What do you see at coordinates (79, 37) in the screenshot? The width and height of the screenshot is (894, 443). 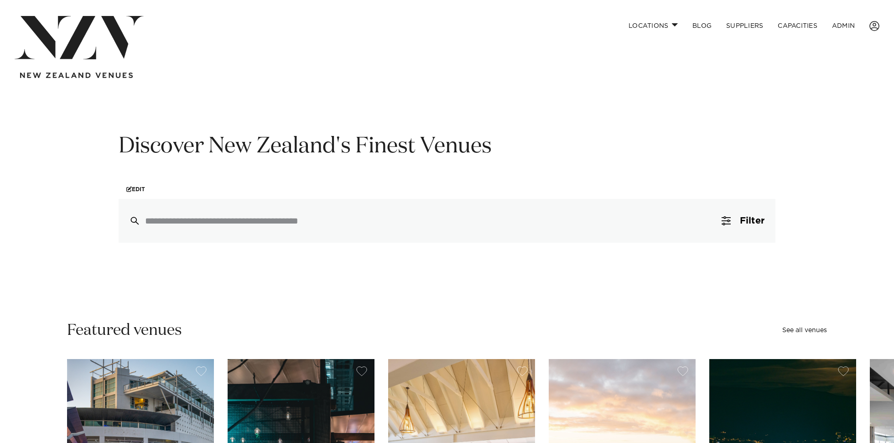 I see `img: nzv-logo.png` at bounding box center [79, 37].